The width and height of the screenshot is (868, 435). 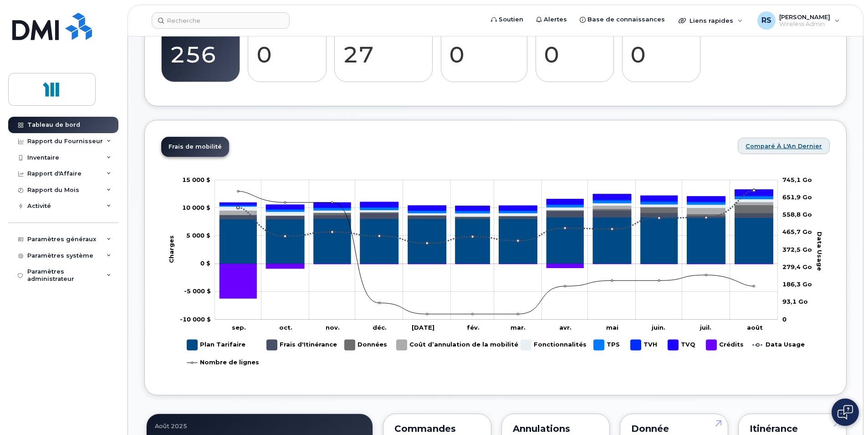 I want to click on tspan: 0 $, so click(x=205, y=263).